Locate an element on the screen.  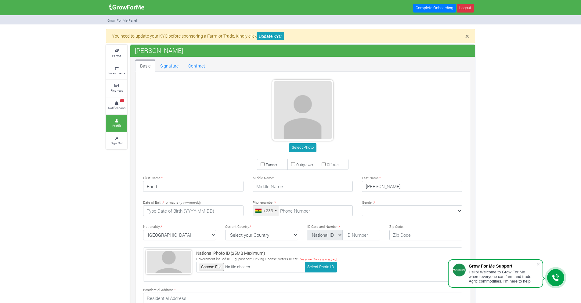
small: Notifications is located at coordinates (117, 108).